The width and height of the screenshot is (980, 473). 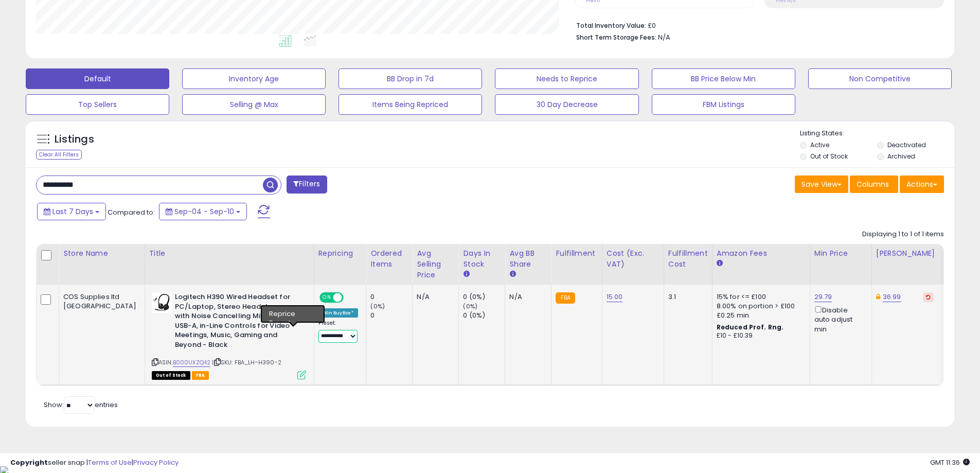 I want to click on div: Fulfillment Cost, so click(x=688, y=259).